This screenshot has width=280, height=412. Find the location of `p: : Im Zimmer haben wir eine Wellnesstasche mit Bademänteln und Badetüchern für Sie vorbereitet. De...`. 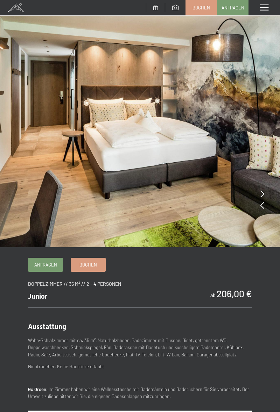

p: : Im Zimmer haben wir eine Wellnesstasche mit Bademänteln und Badetüchern für Sie vorbereitet. De... is located at coordinates (140, 393).